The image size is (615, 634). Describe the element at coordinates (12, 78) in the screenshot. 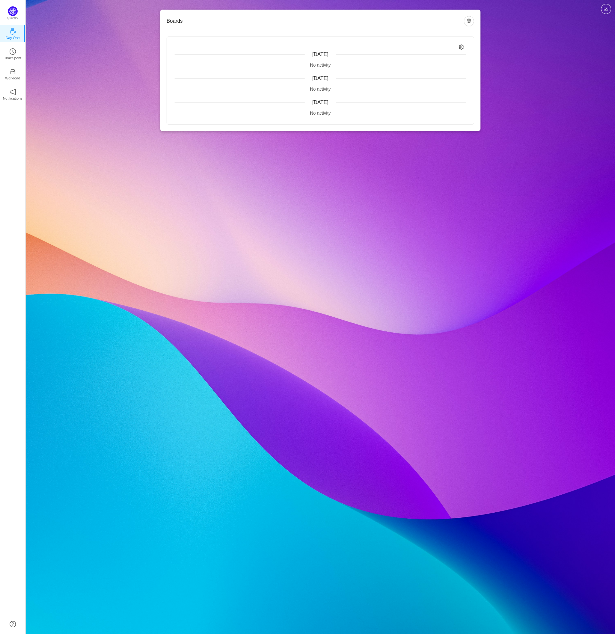

I see `p: Workload` at that location.